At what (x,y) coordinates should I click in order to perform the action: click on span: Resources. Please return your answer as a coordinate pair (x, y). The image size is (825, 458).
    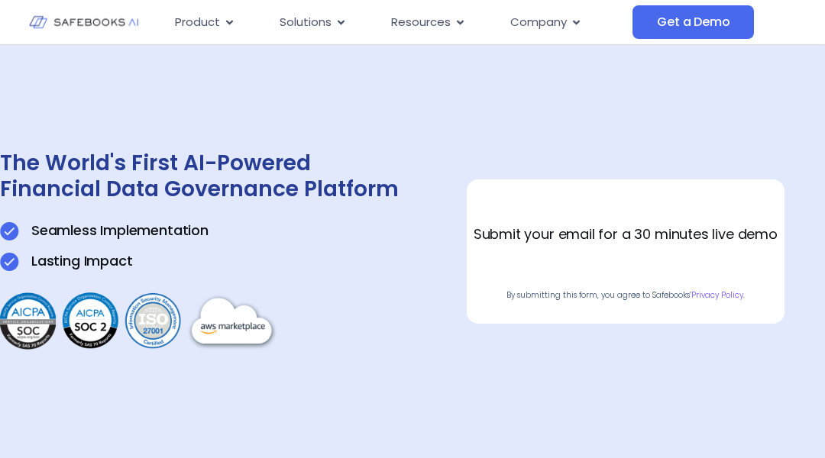
    Looking at the image, I should click on (421, 22).